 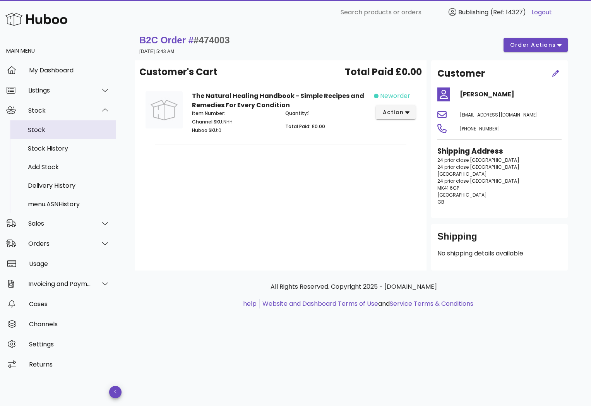 What do you see at coordinates (296, 113) in the screenshot?
I see `span: Quantity:` at bounding box center [296, 113].